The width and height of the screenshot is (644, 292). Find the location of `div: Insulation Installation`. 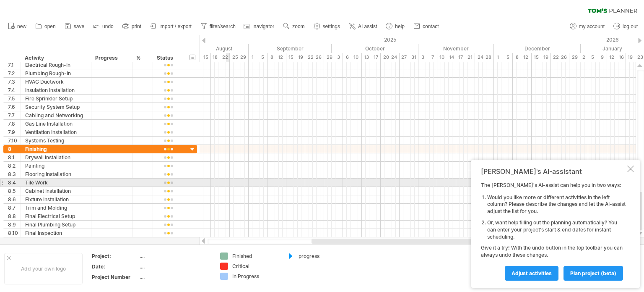

div: Insulation Installation is located at coordinates (56, 90).